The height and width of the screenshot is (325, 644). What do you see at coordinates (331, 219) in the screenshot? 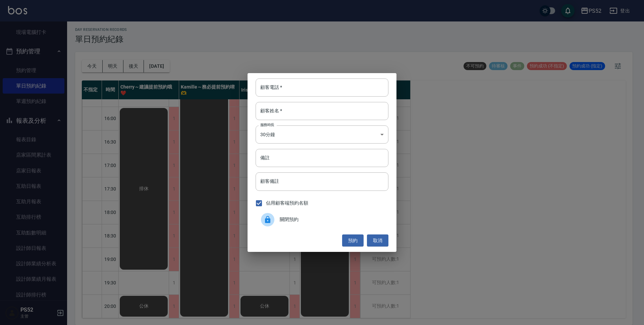
I see `span: 關閉預約` at bounding box center [331, 219].